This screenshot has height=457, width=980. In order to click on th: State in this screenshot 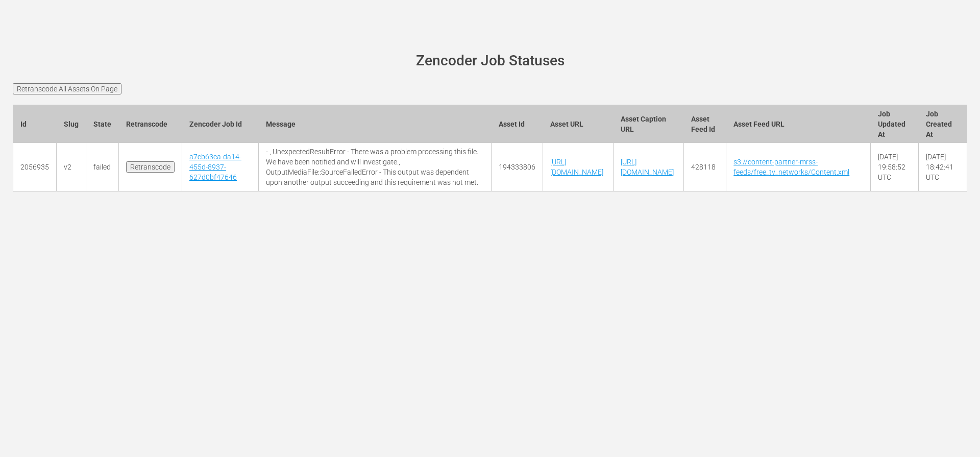, I will do `click(103, 124)`.